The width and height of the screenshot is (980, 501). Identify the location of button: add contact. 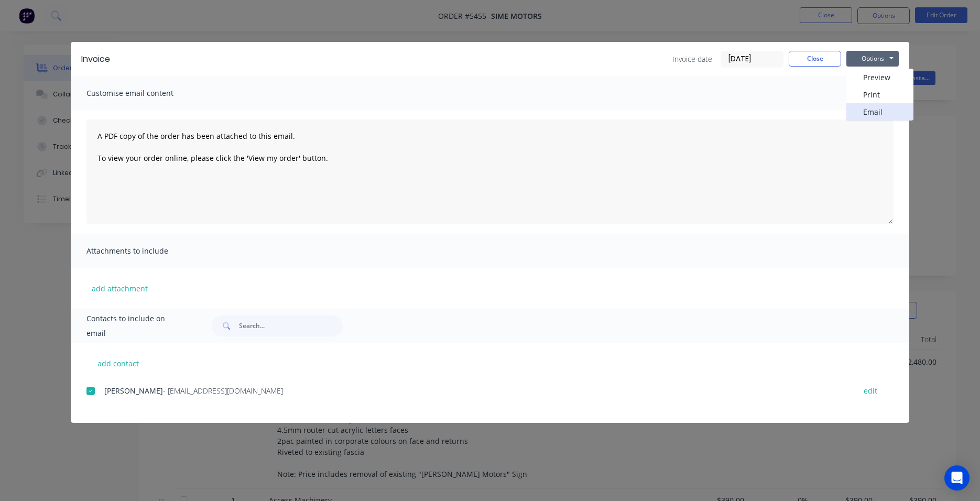
(118, 363).